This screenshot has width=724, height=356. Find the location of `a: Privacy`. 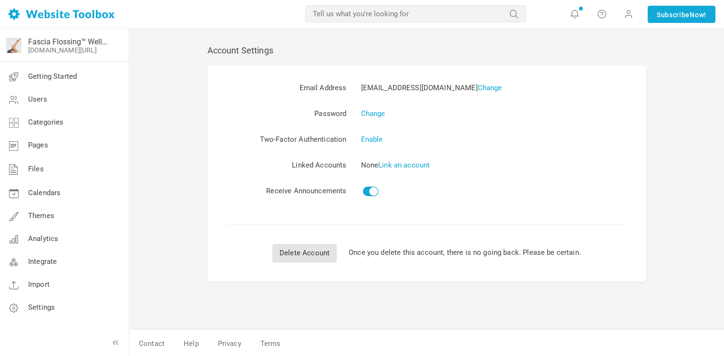

a: Privacy is located at coordinates (229, 343).